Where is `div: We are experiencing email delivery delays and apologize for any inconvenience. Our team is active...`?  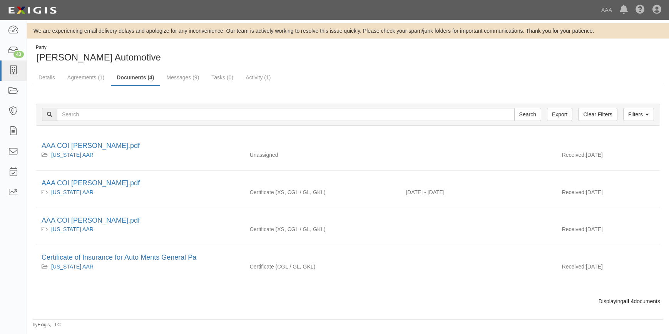 div: We are experiencing email delivery delays and apologize for any inconvenience. Our team is active... is located at coordinates (348, 31).